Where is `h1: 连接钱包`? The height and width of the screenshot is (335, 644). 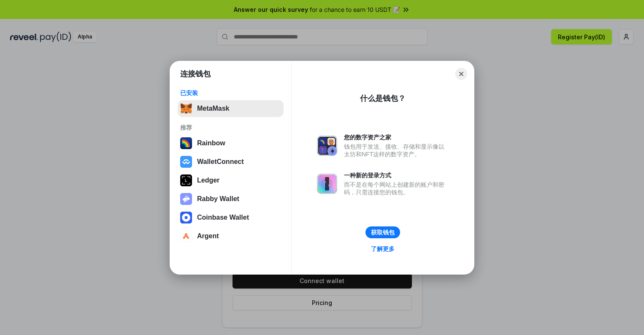
h1: 连接钱包 is located at coordinates (196, 74).